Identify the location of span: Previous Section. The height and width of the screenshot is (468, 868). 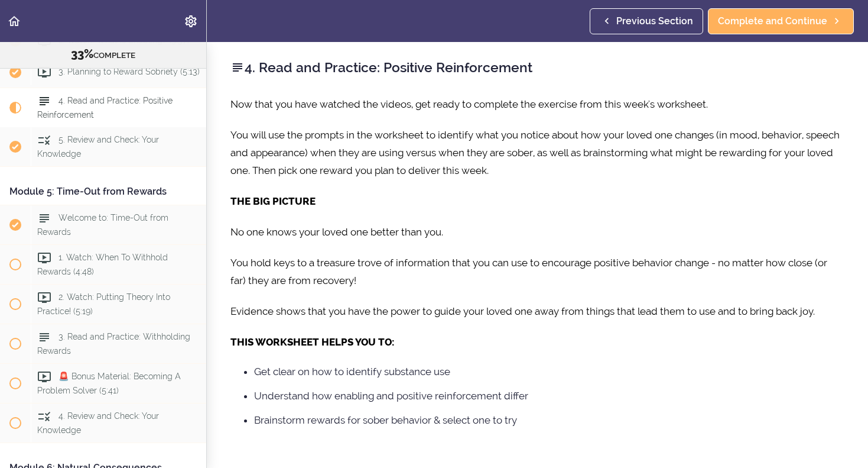
(654, 21).